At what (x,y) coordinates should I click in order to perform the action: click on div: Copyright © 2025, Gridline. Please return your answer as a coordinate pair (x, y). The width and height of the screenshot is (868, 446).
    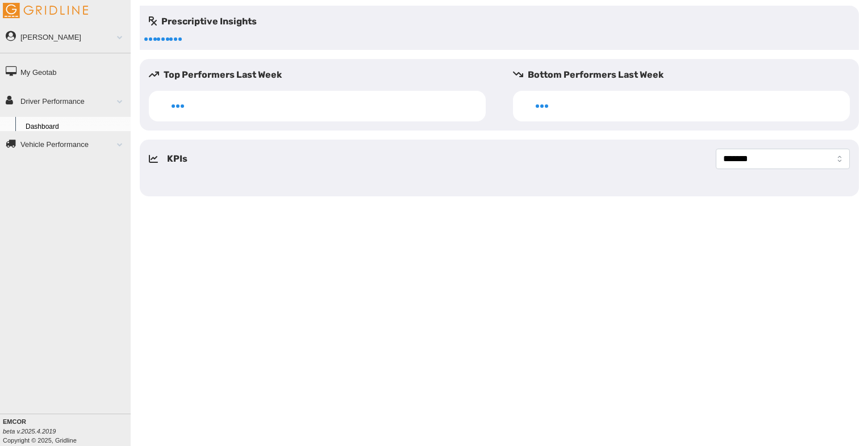
    Looking at the image, I should click on (66, 431).